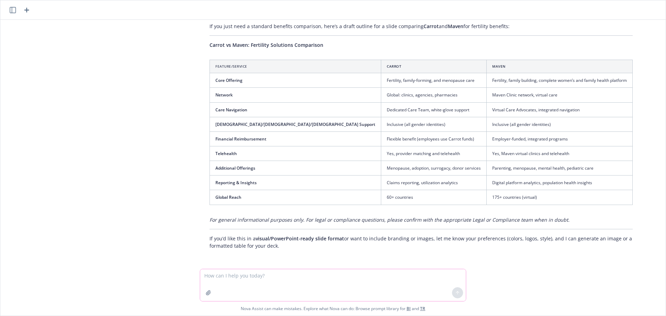 The height and width of the screenshot is (316, 666). Describe the element at coordinates (559, 183) in the screenshot. I see `td: Digital platform analytics, population health insights` at that location.